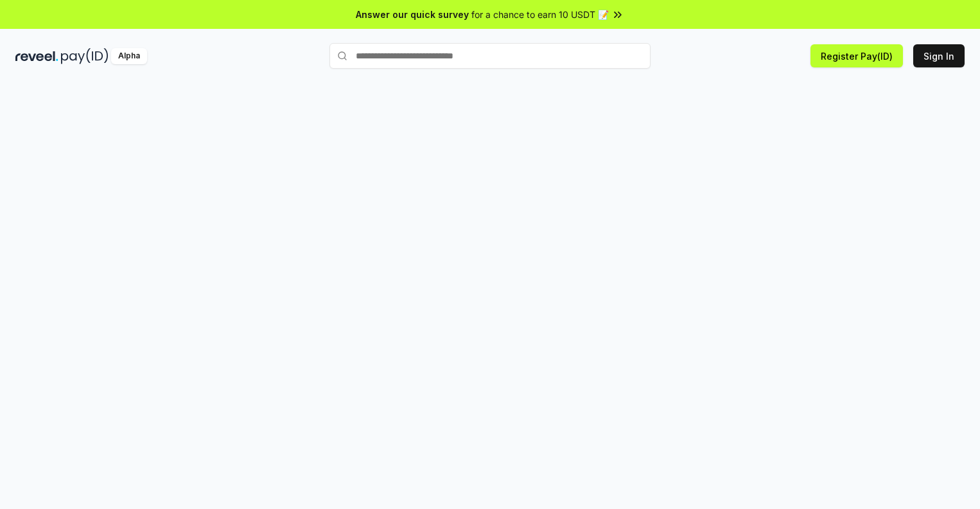 Image resolution: width=980 pixels, height=509 pixels. I want to click on span: for a chance to earn 10 USDT 📝, so click(539, 14).